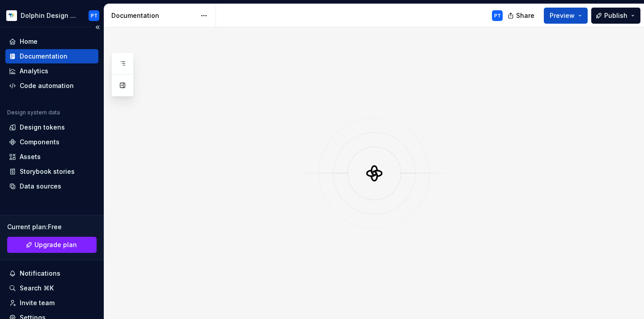 This screenshot has height=319, width=644. What do you see at coordinates (52, 142) in the screenshot?
I see `a: Components` at bounding box center [52, 142].